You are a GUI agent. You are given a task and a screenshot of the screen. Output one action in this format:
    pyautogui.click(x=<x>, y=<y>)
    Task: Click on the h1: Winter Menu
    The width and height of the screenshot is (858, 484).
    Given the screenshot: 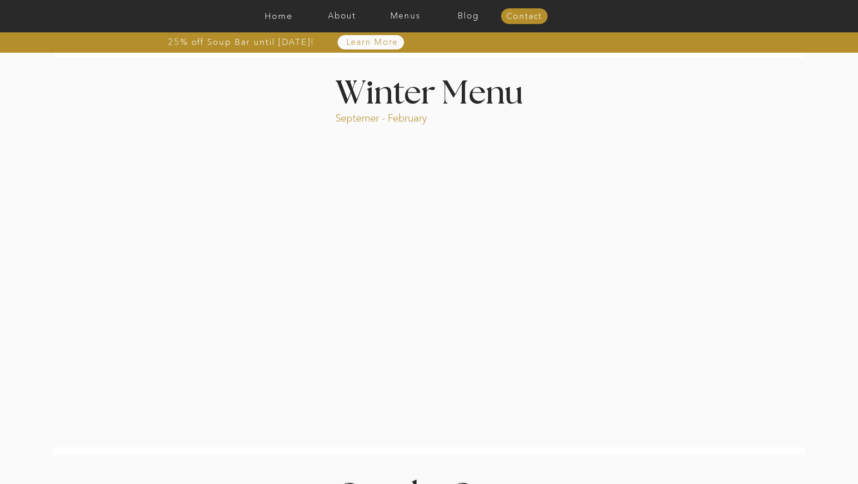 What is the action you would take?
    pyautogui.click(x=429, y=91)
    